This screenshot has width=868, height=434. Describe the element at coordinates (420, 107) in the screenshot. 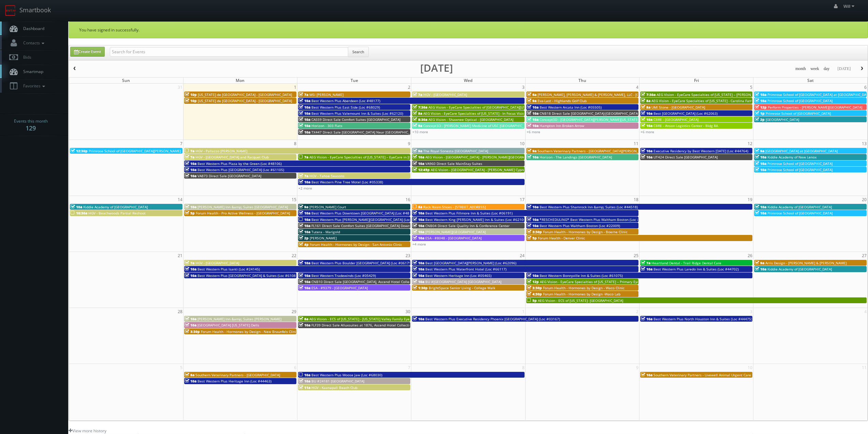

I see `span: 7:30a` at that location.